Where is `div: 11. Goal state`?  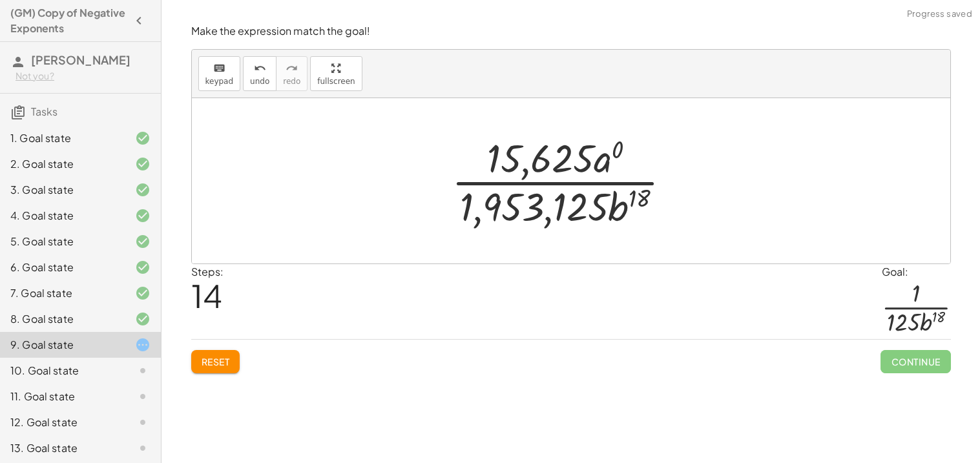
div: 11. Goal state is located at coordinates (62, 396).